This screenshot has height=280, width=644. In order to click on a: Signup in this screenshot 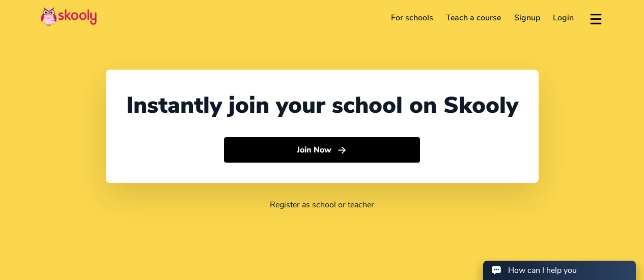, I will do `click(527, 18)`.